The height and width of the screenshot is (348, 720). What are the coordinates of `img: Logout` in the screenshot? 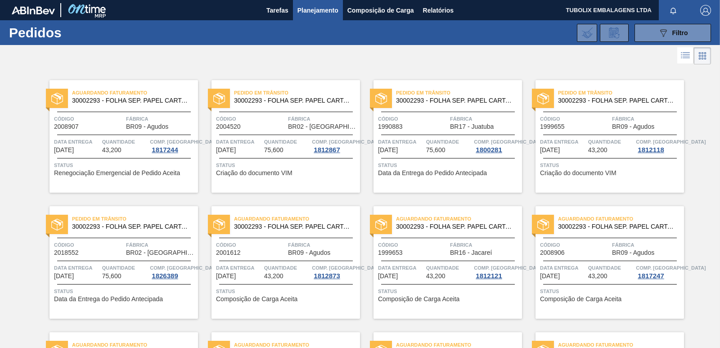 It's located at (706, 10).